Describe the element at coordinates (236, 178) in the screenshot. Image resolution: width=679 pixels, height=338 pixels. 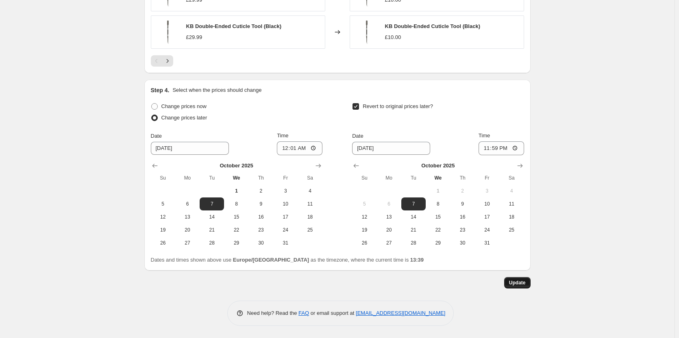
I see `th: Wednesday` at that location.